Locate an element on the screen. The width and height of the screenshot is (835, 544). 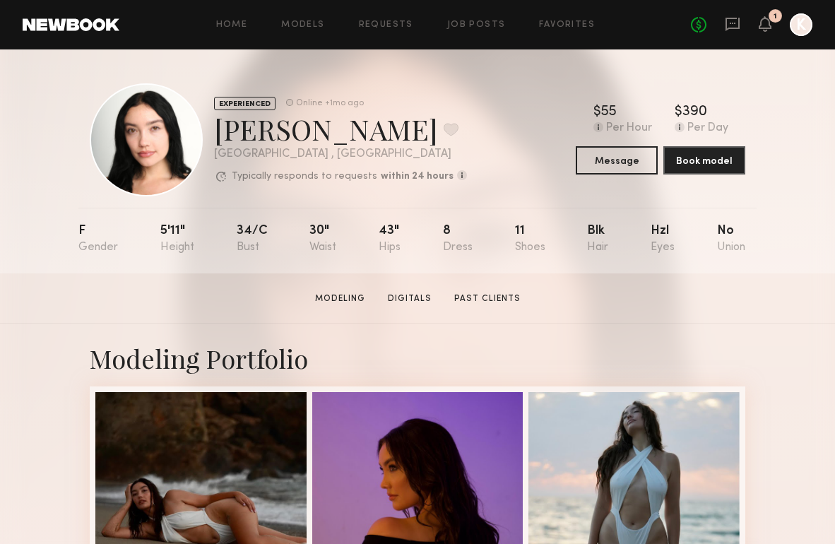
div: 1 is located at coordinates (775, 16).